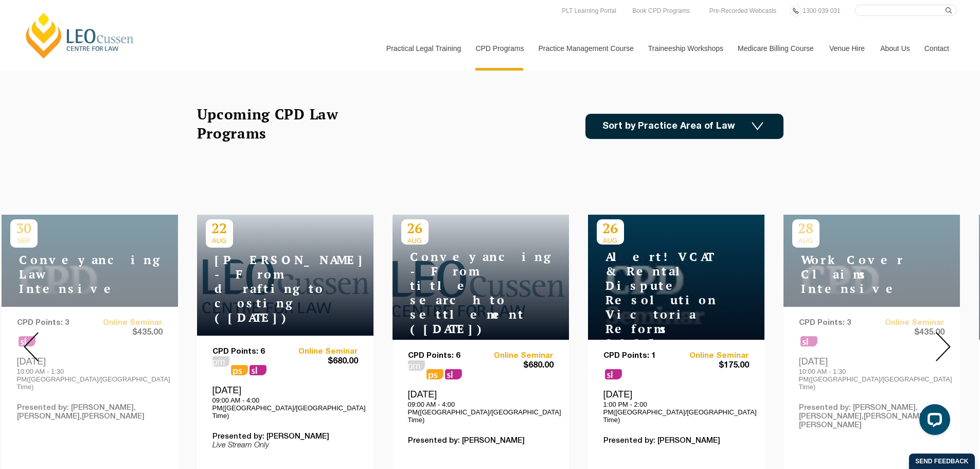  Describe the element at coordinates (220, 228) in the screenshot. I see `p: 22` at that location.